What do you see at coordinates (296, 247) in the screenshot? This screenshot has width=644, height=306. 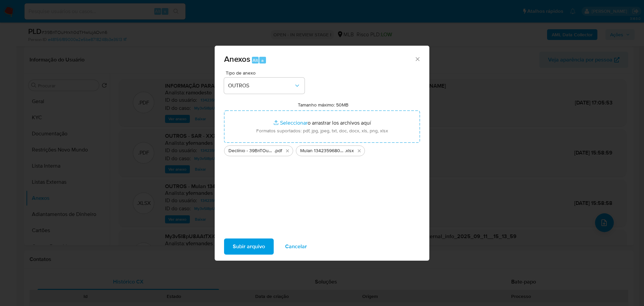 I see `span: Cancelar` at bounding box center [296, 247].